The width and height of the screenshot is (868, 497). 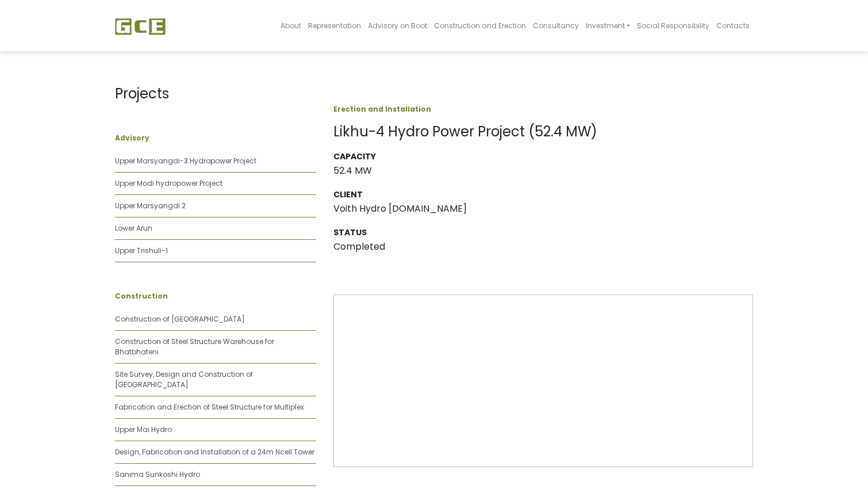 I want to click on a: Upper Trishuli-1, so click(x=141, y=250).